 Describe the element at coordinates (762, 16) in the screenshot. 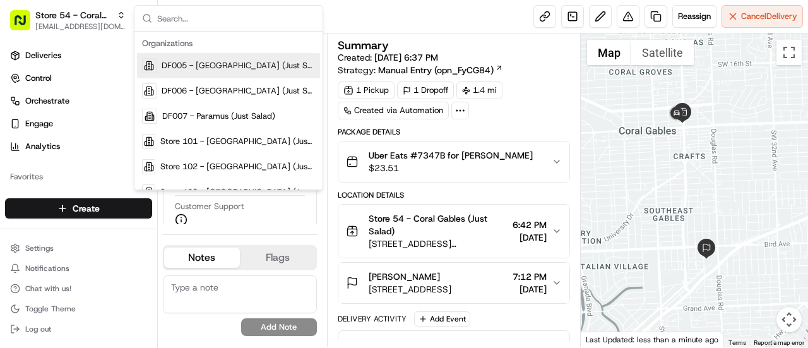

I see `button: CancelDelivery` at that location.